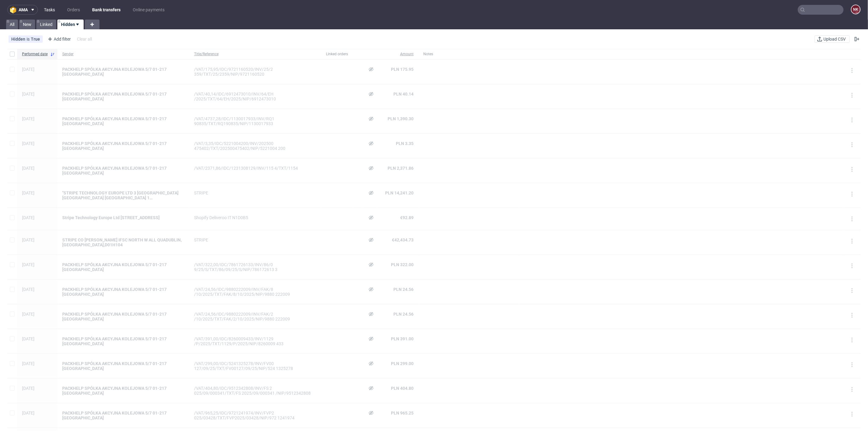  I want to click on span: PLN 299.00, so click(402, 364).